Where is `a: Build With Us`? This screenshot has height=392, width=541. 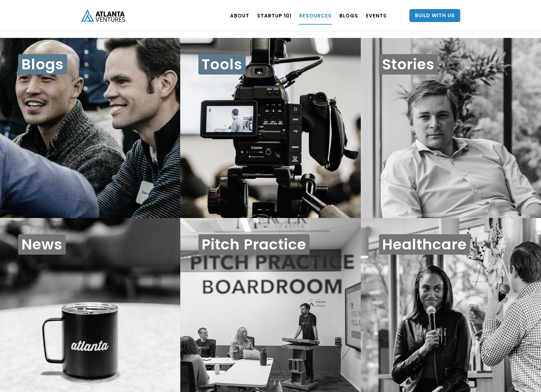
a: Build With Us is located at coordinates (435, 16).